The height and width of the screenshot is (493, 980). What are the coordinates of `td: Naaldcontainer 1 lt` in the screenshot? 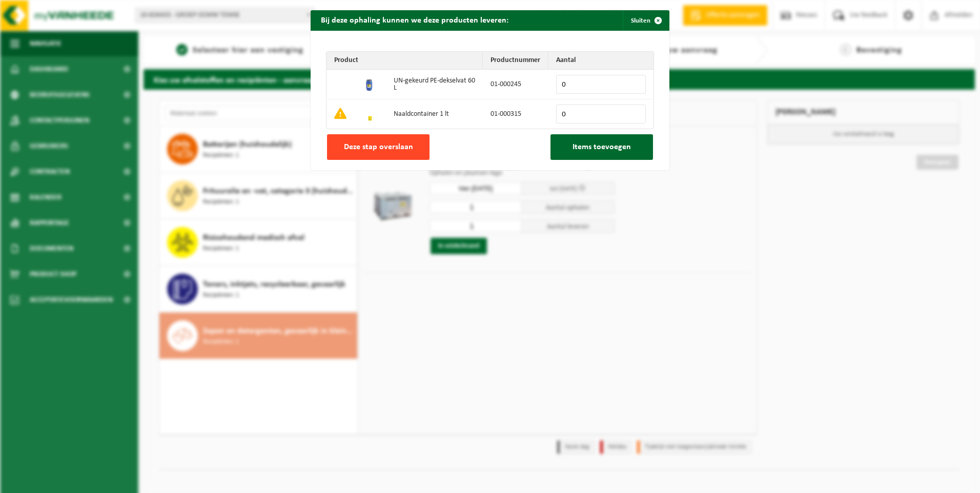 It's located at (434, 114).